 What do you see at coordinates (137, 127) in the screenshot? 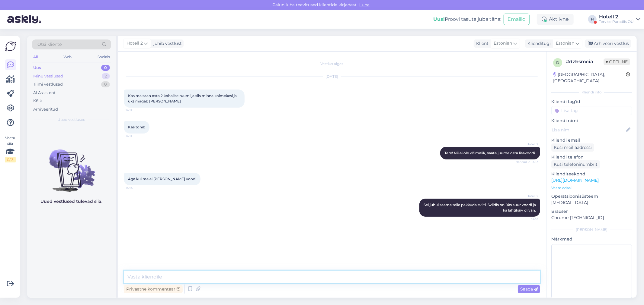
I see `span: Kas tohib` at bounding box center [137, 127].